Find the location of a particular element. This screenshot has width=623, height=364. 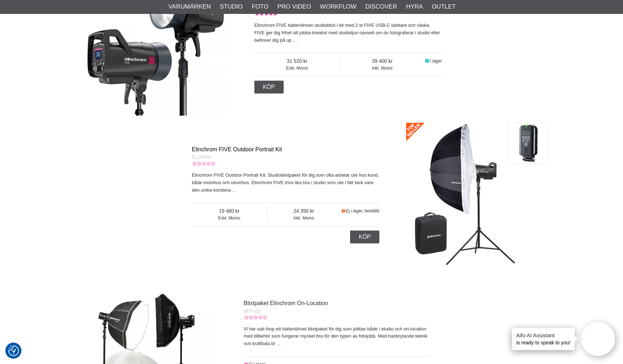

span: 39 400 is located at coordinates (382, 61).